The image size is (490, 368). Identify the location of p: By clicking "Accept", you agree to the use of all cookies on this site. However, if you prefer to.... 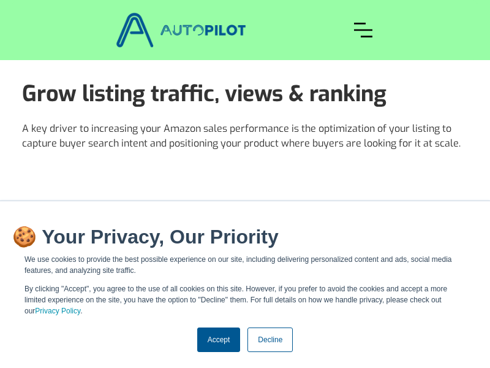
(245, 300).